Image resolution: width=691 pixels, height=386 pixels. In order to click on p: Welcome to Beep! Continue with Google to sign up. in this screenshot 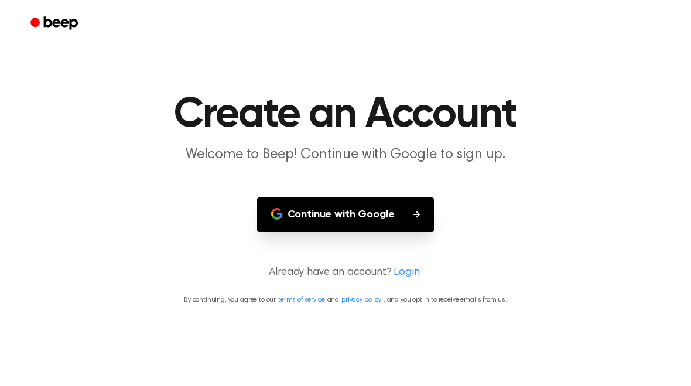, I will do `click(346, 155)`.